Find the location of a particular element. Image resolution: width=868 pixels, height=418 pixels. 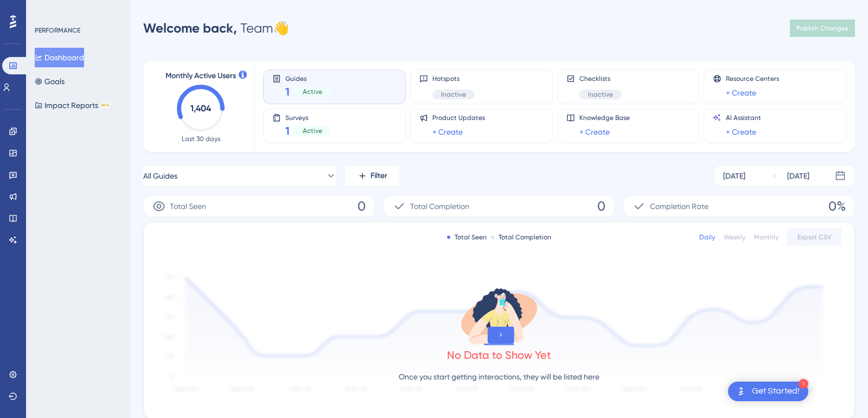

span: Resource Centers is located at coordinates (753, 78).